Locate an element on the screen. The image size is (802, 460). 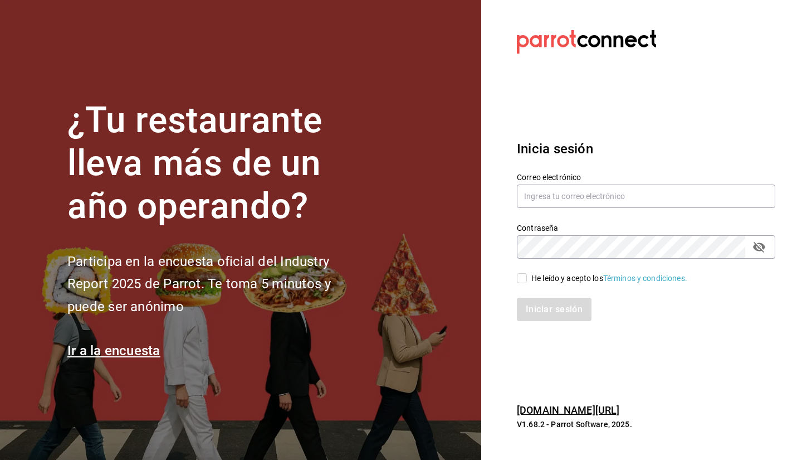
h1: ¿Tu restaurante lleva más de un año operando? is located at coordinates (218, 163).